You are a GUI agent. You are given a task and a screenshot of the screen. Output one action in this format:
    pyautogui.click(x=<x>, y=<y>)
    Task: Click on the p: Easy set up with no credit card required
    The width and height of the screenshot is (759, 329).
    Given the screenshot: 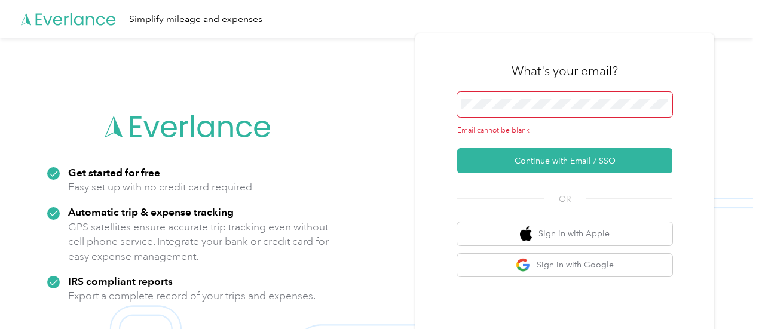 What is the action you would take?
    pyautogui.click(x=160, y=187)
    